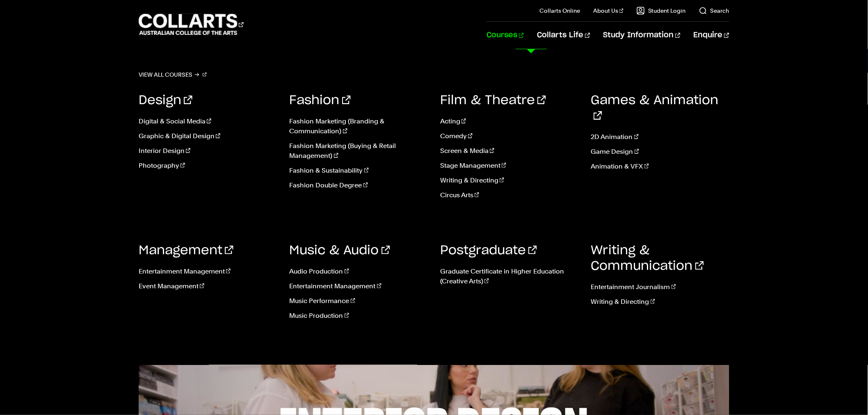 The image size is (868, 415). Describe the element at coordinates (660, 166) in the screenshot. I see `a: Animation & VFX` at that location.